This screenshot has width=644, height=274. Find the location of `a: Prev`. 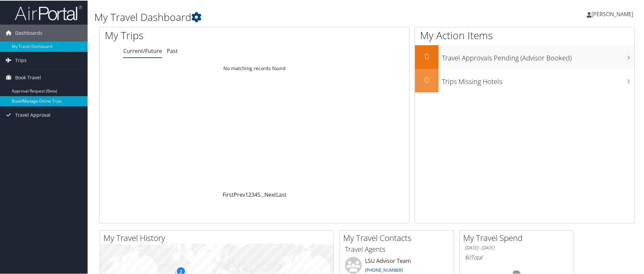

a: Prev is located at coordinates (239, 194).